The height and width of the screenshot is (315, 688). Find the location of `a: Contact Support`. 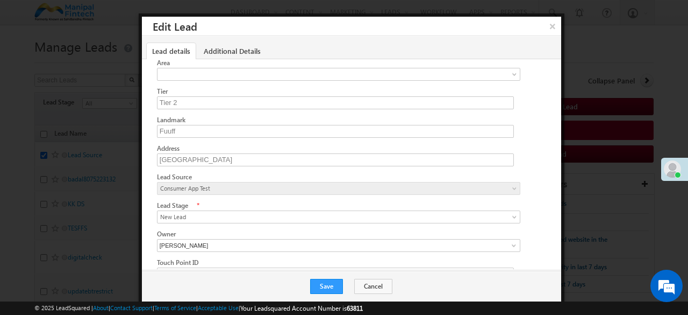

a: Contact Support is located at coordinates (131, 307).